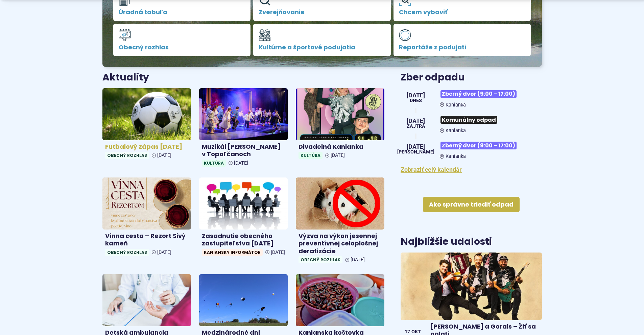 The image size is (644, 335). I want to click on a: Obecný rozhlas, so click(182, 40).